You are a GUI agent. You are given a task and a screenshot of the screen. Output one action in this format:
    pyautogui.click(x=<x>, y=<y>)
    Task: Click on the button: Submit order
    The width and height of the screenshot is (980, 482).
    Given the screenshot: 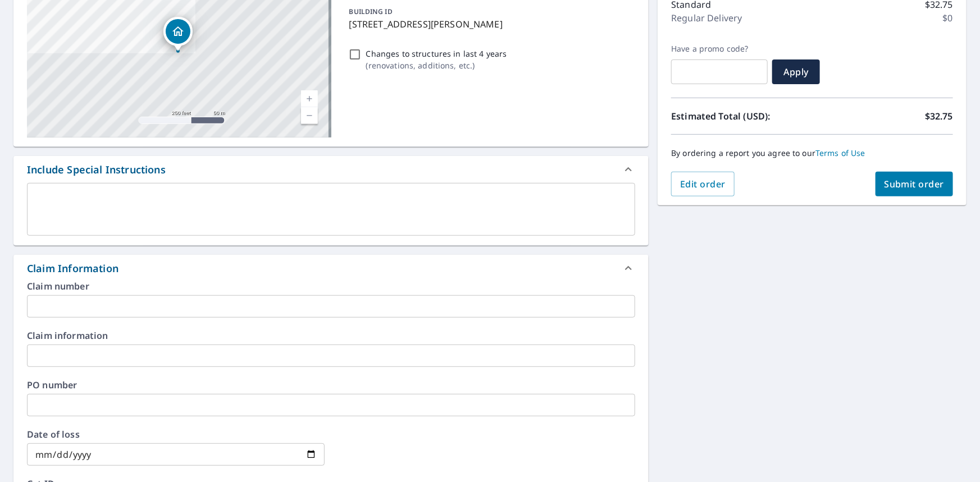 What is the action you would take?
    pyautogui.click(x=915, y=184)
    